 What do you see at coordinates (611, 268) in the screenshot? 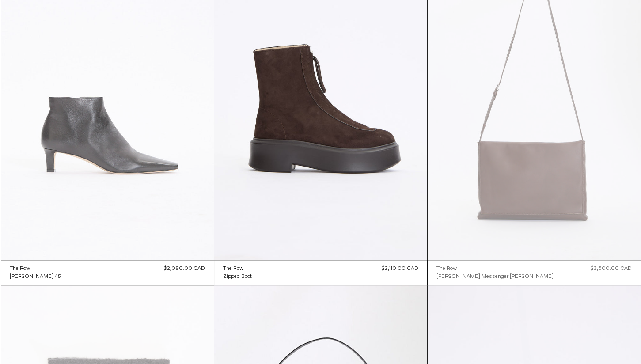
I see `div: $3,600.00 CAD` at bounding box center [611, 268].